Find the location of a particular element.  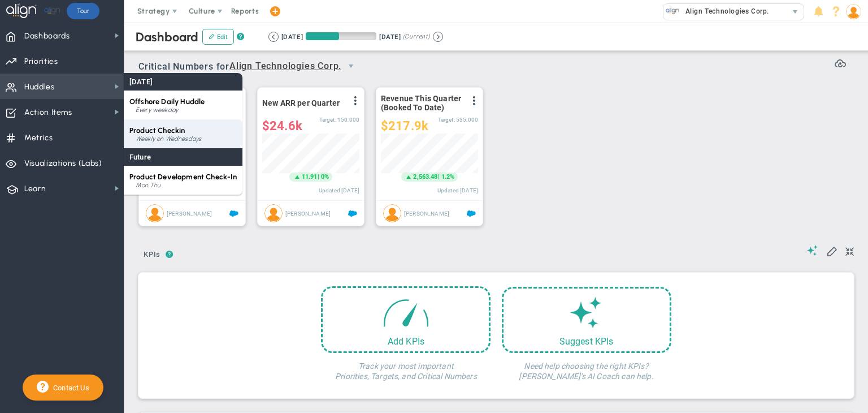

button: Edit is located at coordinates (218, 37).